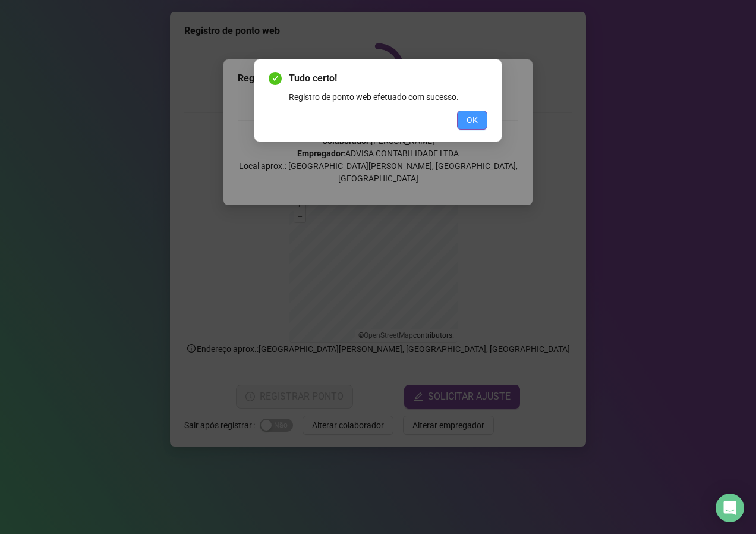 The image size is (756, 534). I want to click on span: Tudo certo!, so click(388, 78).